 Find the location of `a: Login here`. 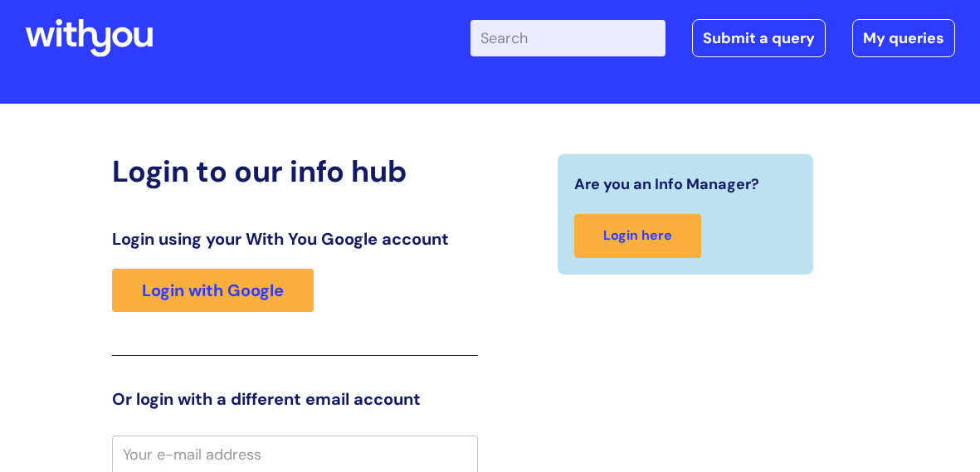

a: Login here is located at coordinates (637, 235).